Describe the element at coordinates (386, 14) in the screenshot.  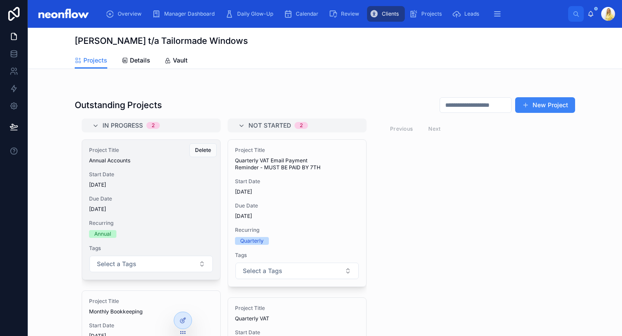
I see `a: Clients` at that location.